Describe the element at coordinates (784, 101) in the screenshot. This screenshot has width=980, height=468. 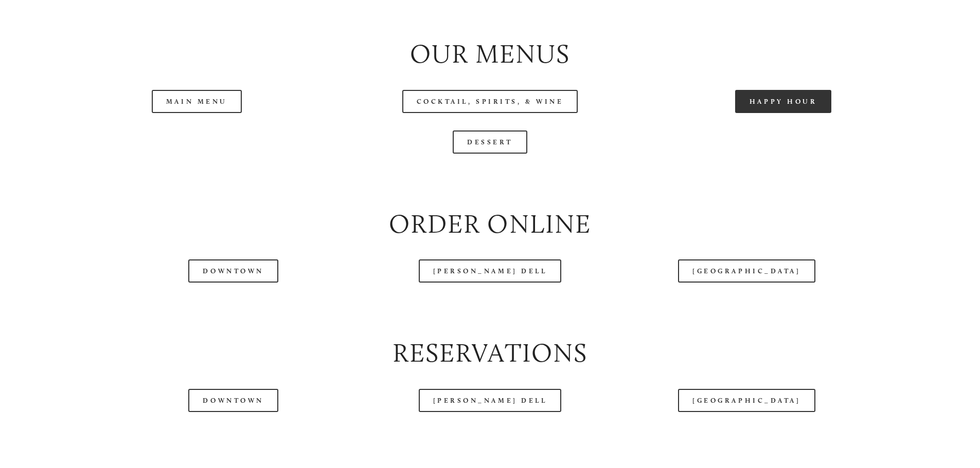
I see `a: Happy Hour` at that location.